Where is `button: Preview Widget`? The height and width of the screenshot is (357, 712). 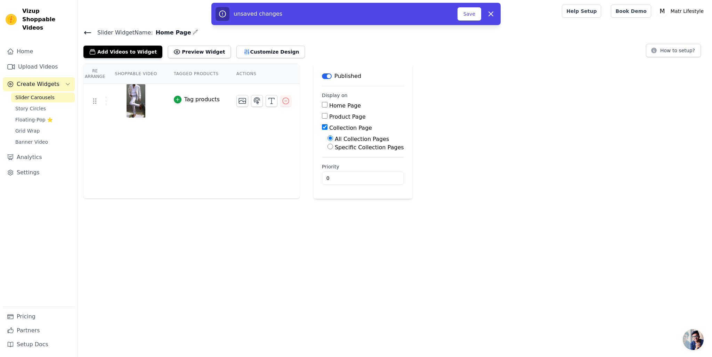
button: Preview Widget is located at coordinates (199, 52).